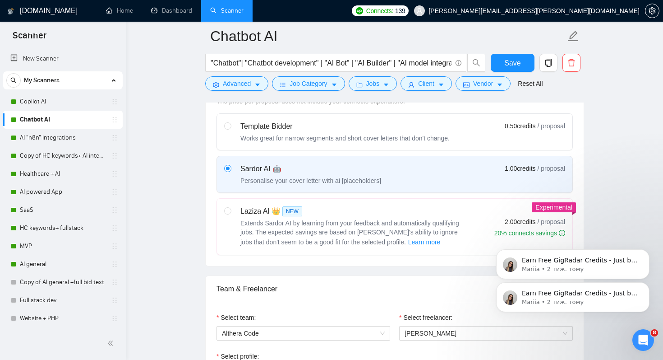 This screenshot has width=663, height=360. I want to click on a: Website + PHP, so click(63, 318).